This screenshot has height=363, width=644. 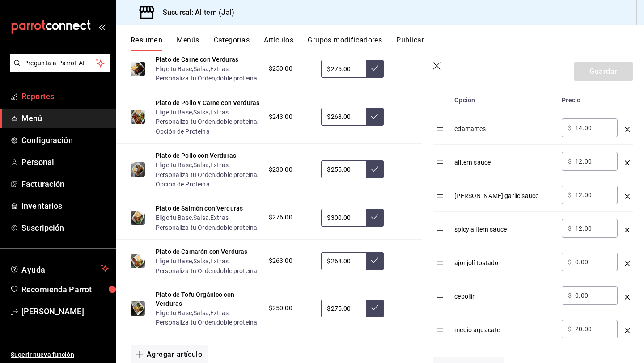 What do you see at coordinates (280, 260) in the screenshot?
I see `span: $263.00` at bounding box center [280, 260].